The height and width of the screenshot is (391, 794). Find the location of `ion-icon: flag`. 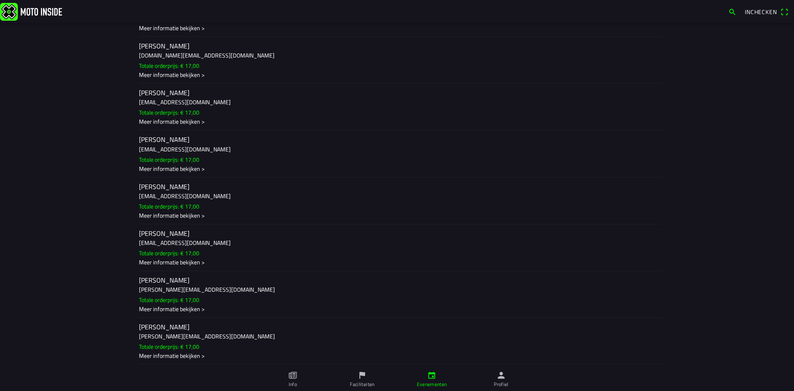

ion-icon: flag is located at coordinates (362, 375).